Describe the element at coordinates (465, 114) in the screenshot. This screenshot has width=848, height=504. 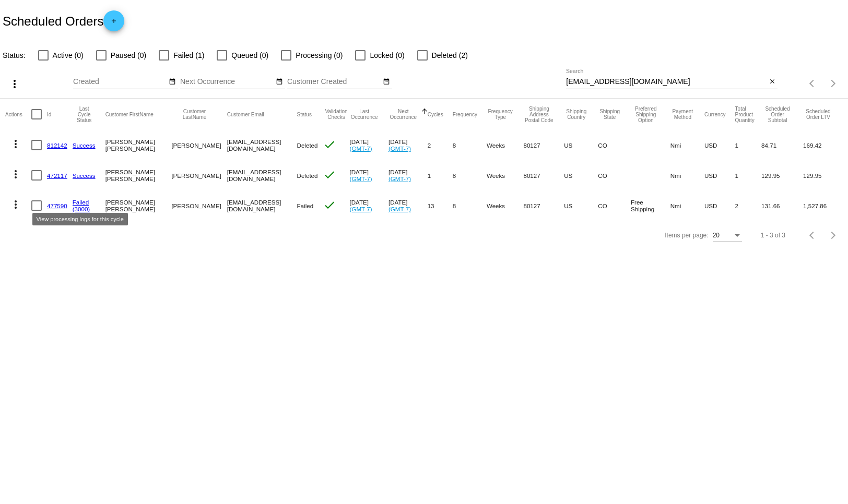
I see `button: Change sorting for Frequency` at that location.